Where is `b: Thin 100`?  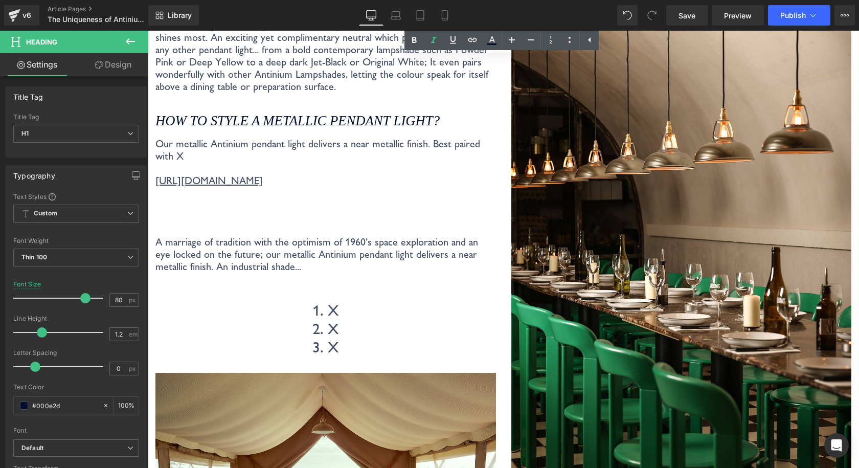
b: Thin 100 is located at coordinates (34, 257).